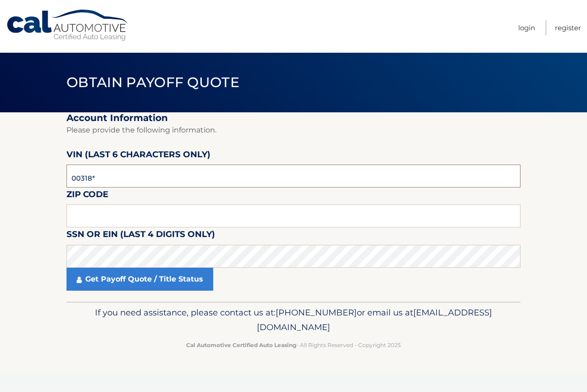 Image resolution: width=587 pixels, height=392 pixels. Describe the element at coordinates (141, 235) in the screenshot. I see `label: SSN or EIN (last 4 digits only)` at that location.